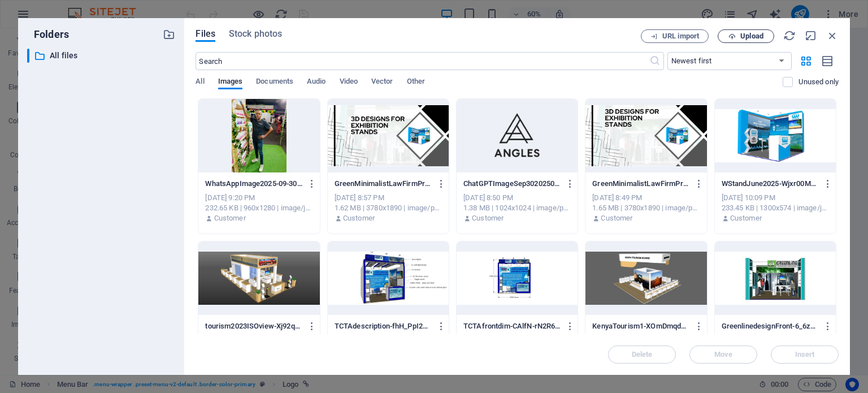 The height and width of the screenshot is (393, 868). Describe the element at coordinates (770, 184) in the screenshot. I see `p: WStandJune2025-Wjxr00MhDIWW2nVXr0N5cg.jpg` at that location.